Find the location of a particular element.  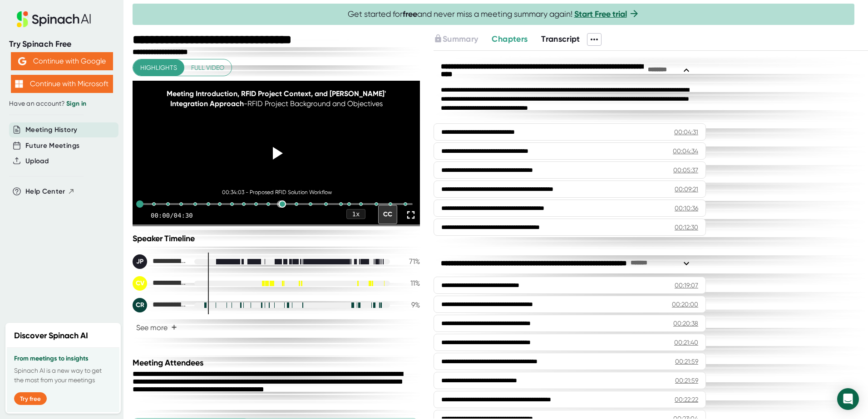

button: Upload is located at coordinates (37, 161).